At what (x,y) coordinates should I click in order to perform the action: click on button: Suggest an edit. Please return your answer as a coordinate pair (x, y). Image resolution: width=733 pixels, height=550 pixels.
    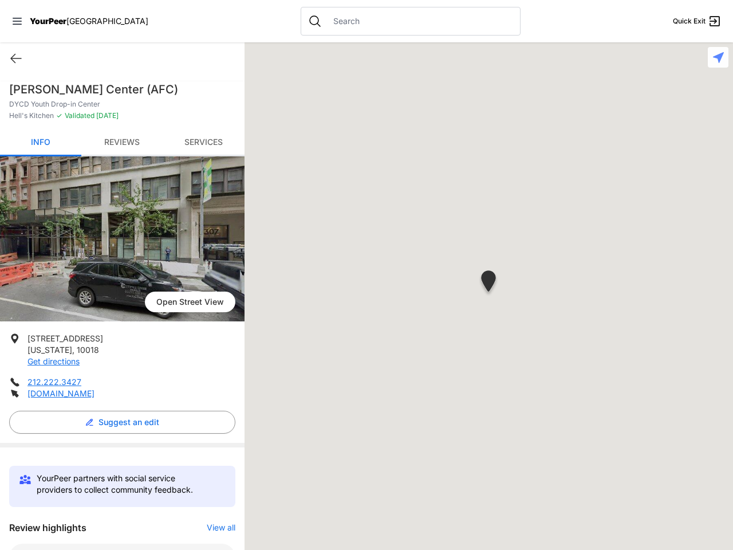
    Looking at the image, I should click on (122, 422).